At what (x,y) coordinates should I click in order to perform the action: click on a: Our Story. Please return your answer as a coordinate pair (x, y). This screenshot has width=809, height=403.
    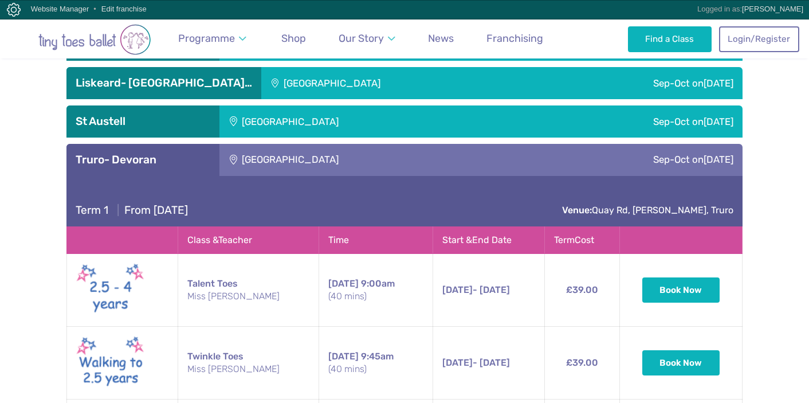
    Looking at the image, I should click on (367, 38).